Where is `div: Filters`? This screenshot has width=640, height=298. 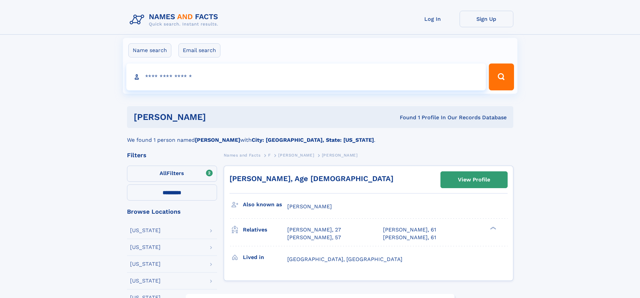
div: Filters is located at coordinates (172, 155).